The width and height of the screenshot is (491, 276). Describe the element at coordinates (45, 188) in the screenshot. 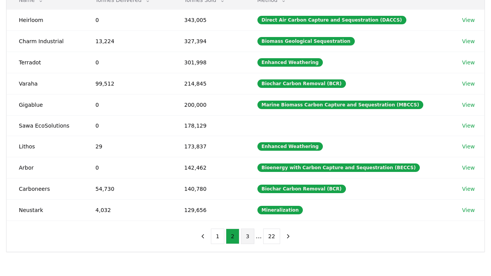

I see `td: Carboneers` at that location.